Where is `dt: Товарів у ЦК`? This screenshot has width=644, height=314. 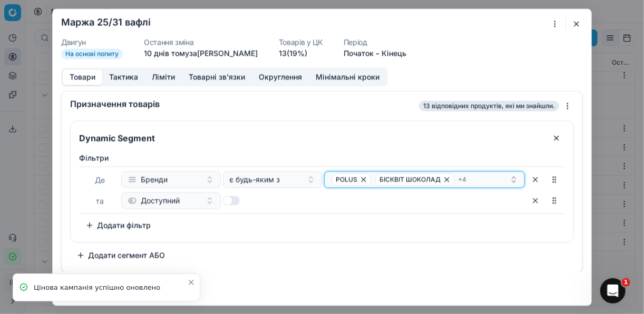 dt: Товарів у ЦК is located at coordinates (301, 42).